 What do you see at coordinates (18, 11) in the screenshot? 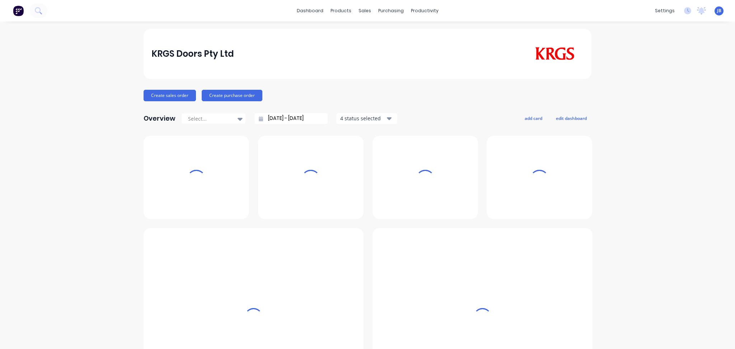
I see `img: Factory` at bounding box center [18, 11].